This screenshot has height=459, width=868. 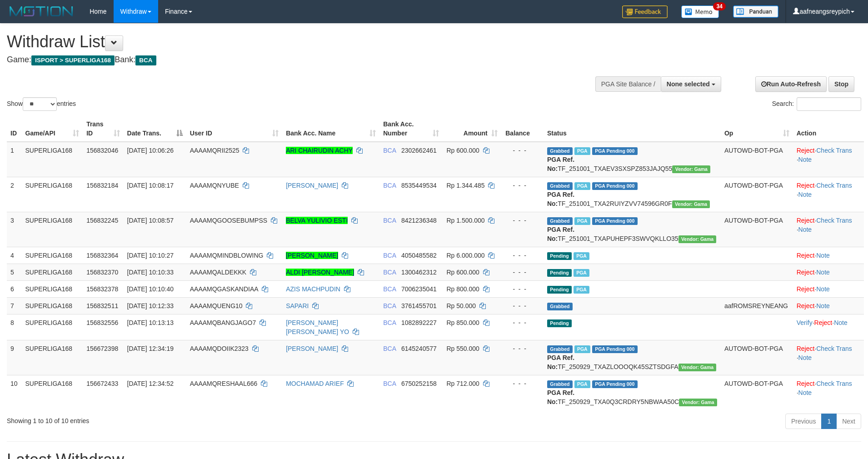 I want to click on th: Bank Acc. Name: activate to sort column ascending, so click(x=331, y=128).